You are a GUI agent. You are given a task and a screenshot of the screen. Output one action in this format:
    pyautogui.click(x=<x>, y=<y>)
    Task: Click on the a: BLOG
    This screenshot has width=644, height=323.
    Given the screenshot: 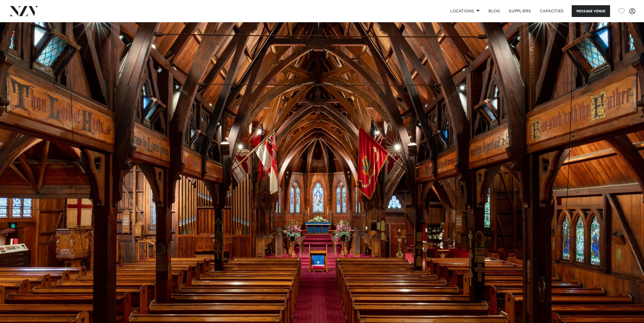 What is the action you would take?
    pyautogui.click(x=494, y=11)
    